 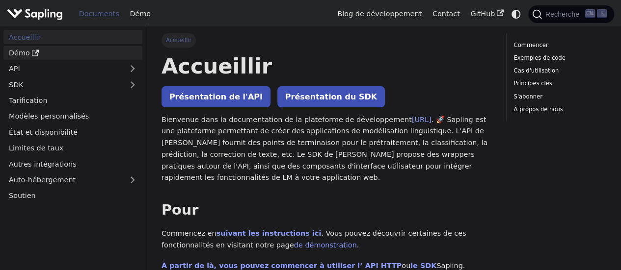 What do you see at coordinates (379, 14) in the screenshot?
I see `a: Blog de développement` at bounding box center [379, 14].